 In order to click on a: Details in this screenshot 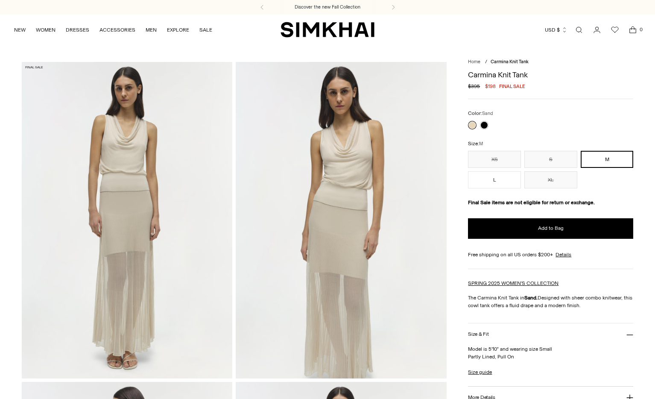, I will do `click(563, 255)`.